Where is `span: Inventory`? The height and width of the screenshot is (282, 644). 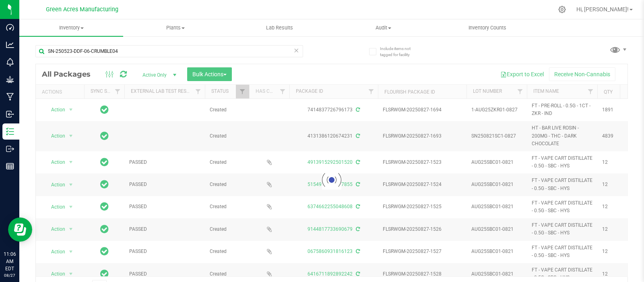 span: Inventory is located at coordinates (71, 28).